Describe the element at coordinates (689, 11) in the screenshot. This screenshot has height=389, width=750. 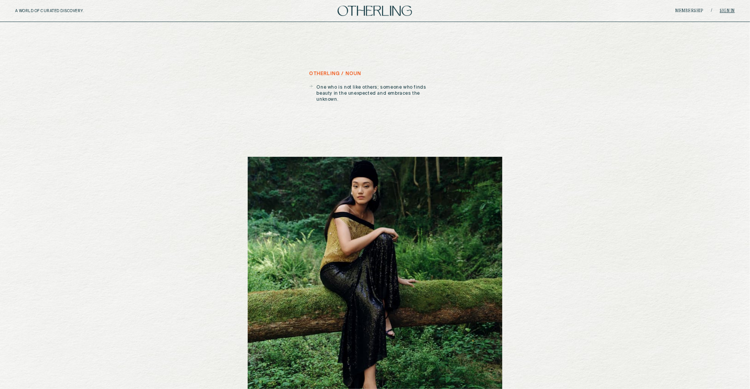
I see `a: Membership` at that location.